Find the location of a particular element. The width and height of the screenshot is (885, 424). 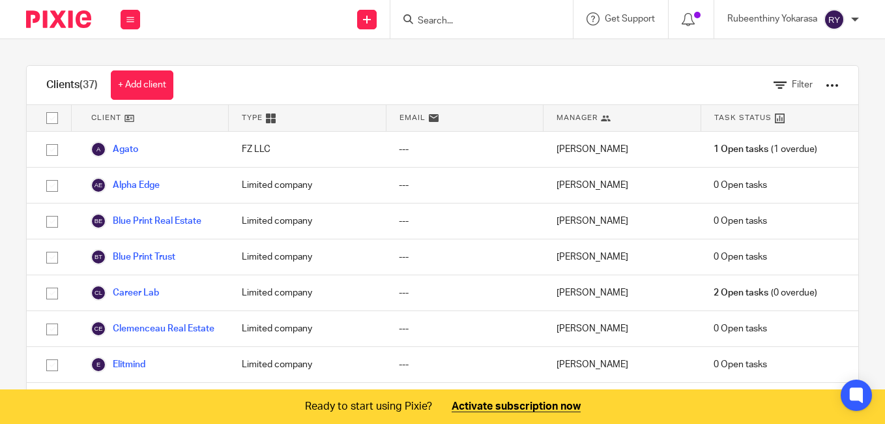

a: Blue Print Trust is located at coordinates (133, 257).